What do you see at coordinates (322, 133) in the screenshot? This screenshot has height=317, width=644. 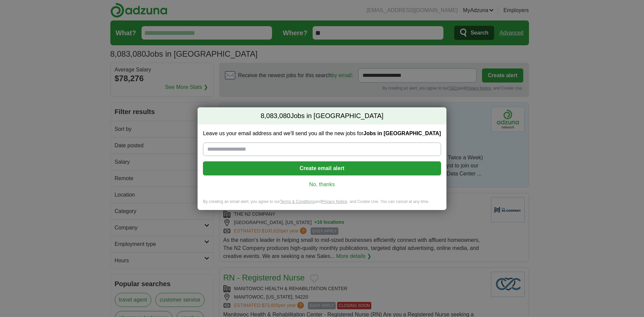 I see `label: Leave us your email address and we'll send you all the new jobs for` at bounding box center [322, 133].